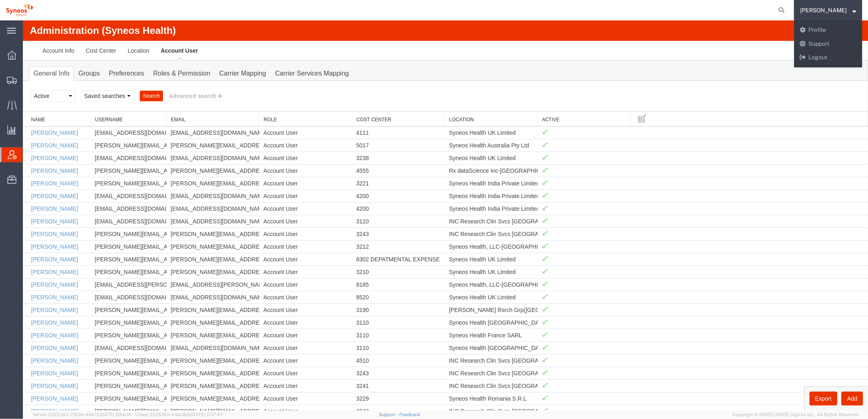 The image size is (868, 419). Describe the element at coordinates (179, 414) in the screenshot. I see `span: Client: 2025.16.0-b4dc8a9` at that location.